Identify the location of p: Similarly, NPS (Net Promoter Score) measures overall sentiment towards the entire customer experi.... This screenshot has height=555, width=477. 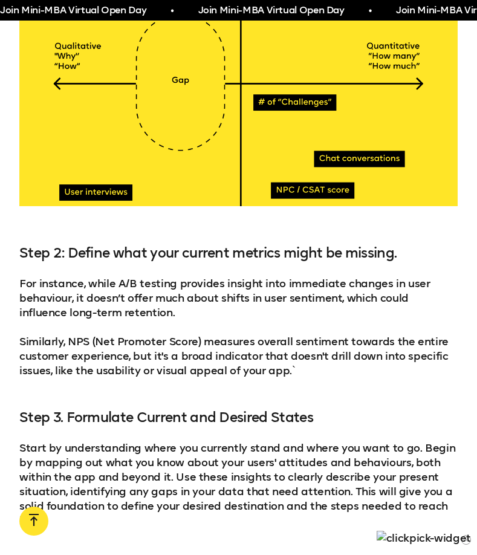
(238, 356).